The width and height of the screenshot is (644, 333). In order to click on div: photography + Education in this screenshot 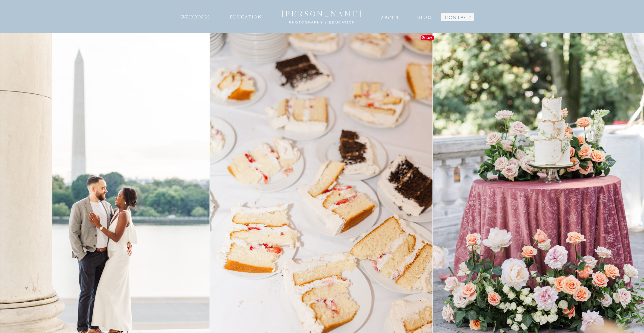, I will do `click(322, 21)`.